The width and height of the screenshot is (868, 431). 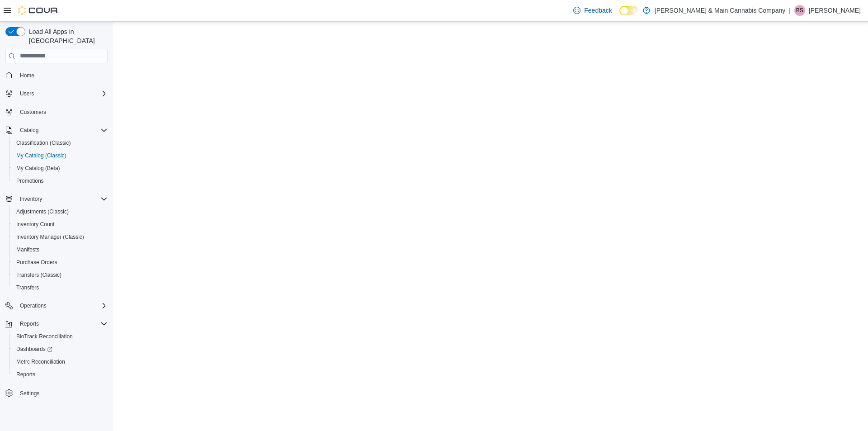 What do you see at coordinates (60, 143) in the screenshot?
I see `button: Classification (Classic)` at bounding box center [60, 143].